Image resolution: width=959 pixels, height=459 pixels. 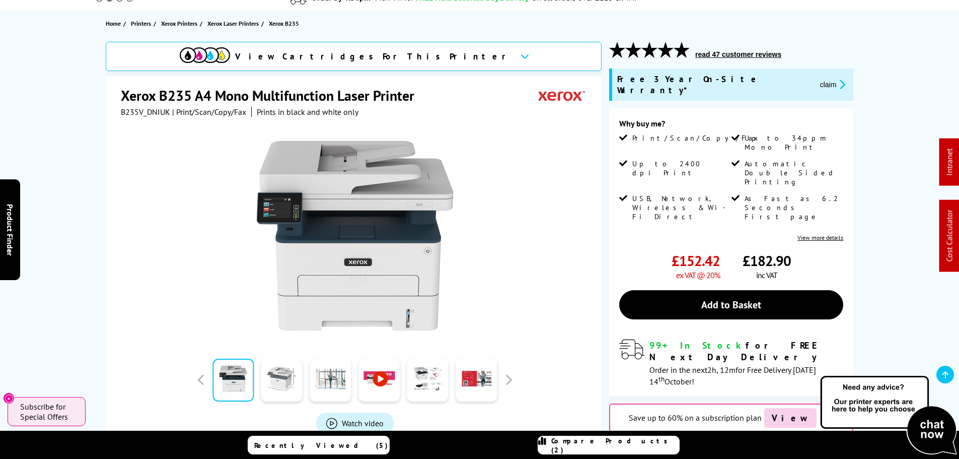 I want to click on span: | Print/Scan/Copy/Fax, so click(x=209, y=112).